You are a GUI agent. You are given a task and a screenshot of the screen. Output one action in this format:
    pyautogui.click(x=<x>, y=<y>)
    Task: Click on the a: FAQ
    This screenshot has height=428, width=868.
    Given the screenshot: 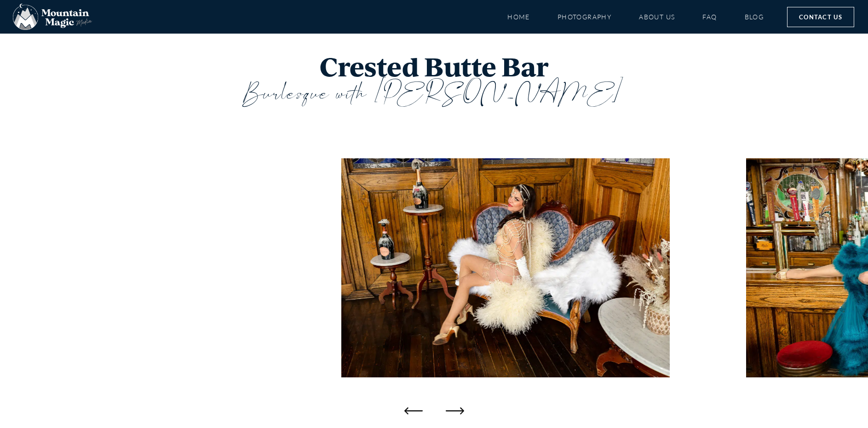 What is the action you would take?
    pyautogui.click(x=709, y=17)
    